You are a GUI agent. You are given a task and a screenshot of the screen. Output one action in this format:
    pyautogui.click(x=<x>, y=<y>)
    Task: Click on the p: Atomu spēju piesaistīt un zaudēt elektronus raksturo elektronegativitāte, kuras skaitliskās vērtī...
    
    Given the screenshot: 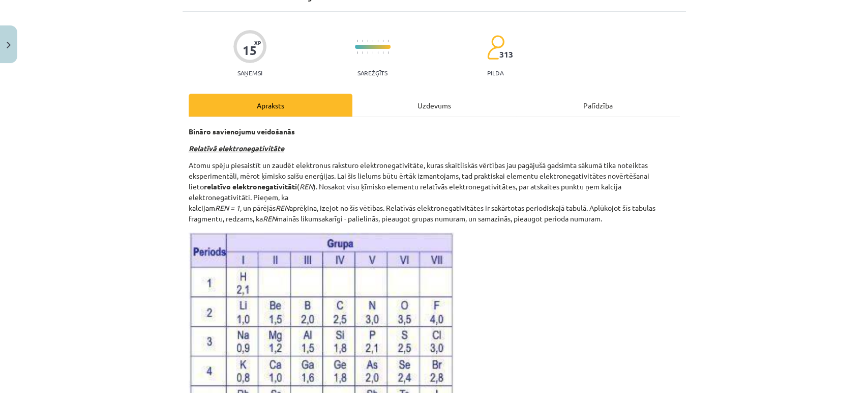 What is the action you would take?
    pyautogui.click(x=434, y=192)
    